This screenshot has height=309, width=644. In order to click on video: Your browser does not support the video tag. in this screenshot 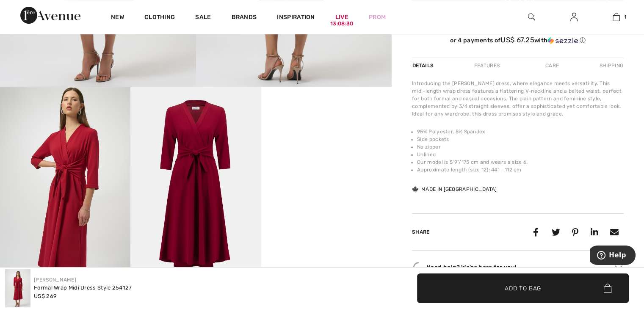, I will do `click(327, 120)`.